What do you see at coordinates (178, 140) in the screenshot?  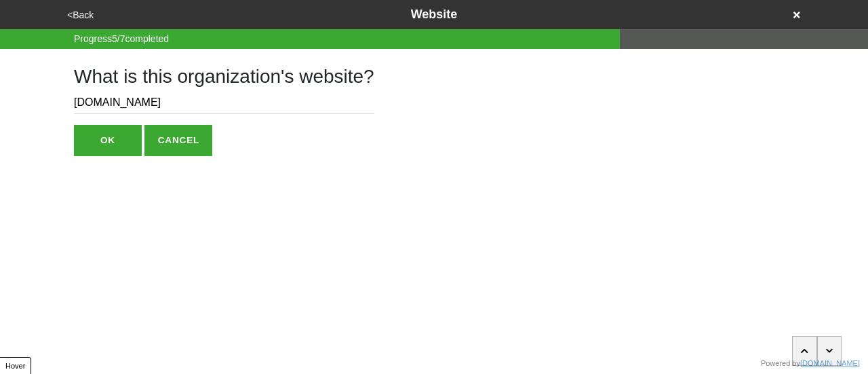 I see `button: CANCEL` at bounding box center [178, 140].